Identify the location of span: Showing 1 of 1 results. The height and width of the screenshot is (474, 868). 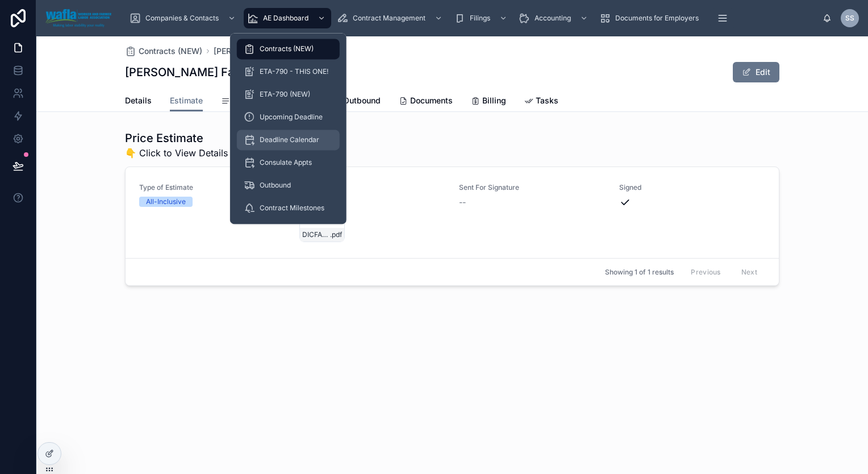
(639, 272).